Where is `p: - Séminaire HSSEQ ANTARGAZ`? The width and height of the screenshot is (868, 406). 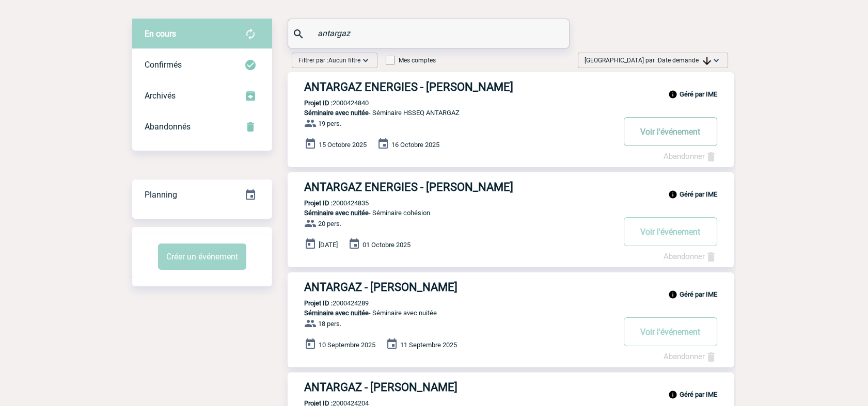 p: - Séminaire HSSEQ ANTARGAZ is located at coordinates (450, 113).